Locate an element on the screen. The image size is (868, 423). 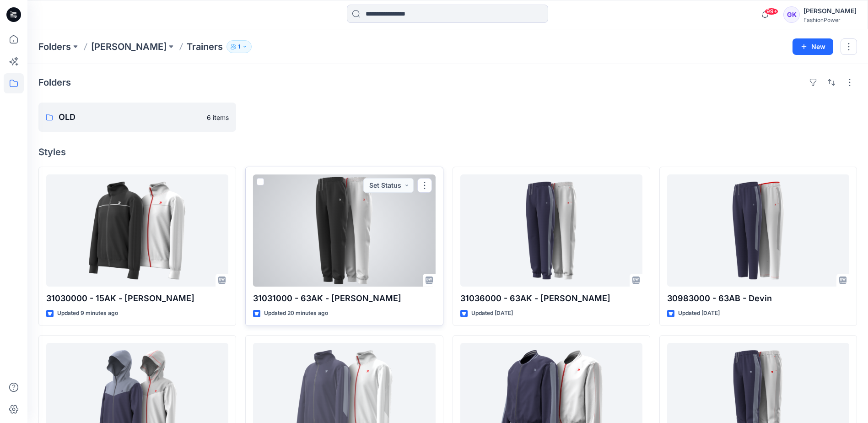
p: OLD is located at coordinates (130, 117).